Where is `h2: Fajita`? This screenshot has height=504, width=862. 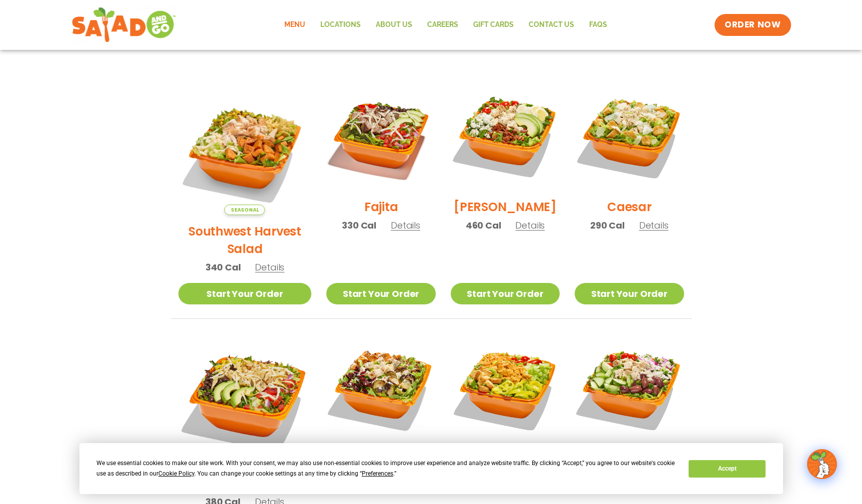 h2: Fajita is located at coordinates (381, 206).